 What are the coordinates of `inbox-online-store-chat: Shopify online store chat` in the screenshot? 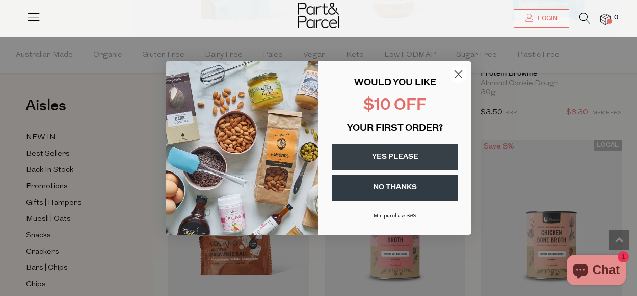 It's located at (597, 271).